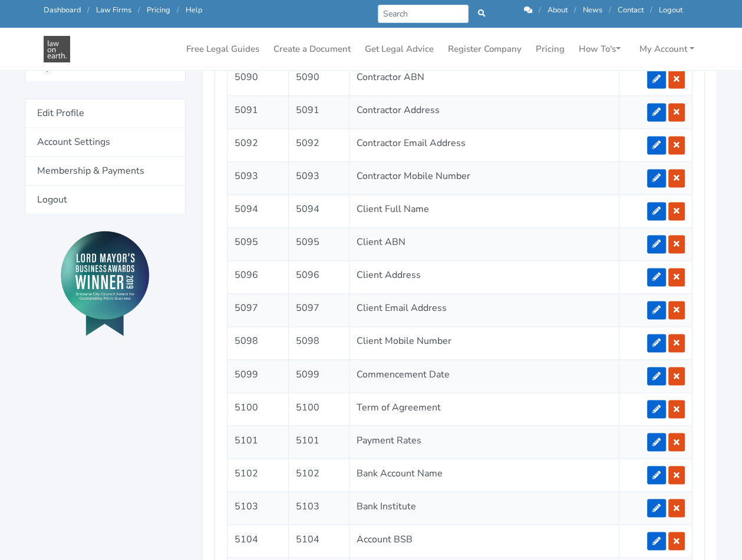 The width and height of the screenshot is (742, 560). Describe the element at coordinates (667, 49) in the screenshot. I see `a: My Account` at that location.